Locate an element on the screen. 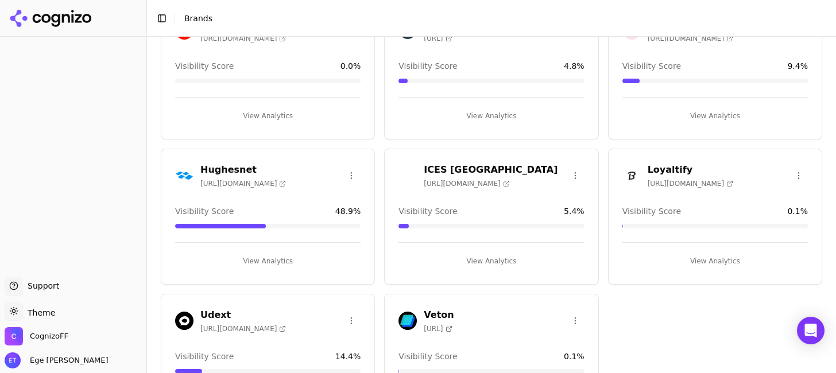  img: Hughesnet is located at coordinates (184, 176).